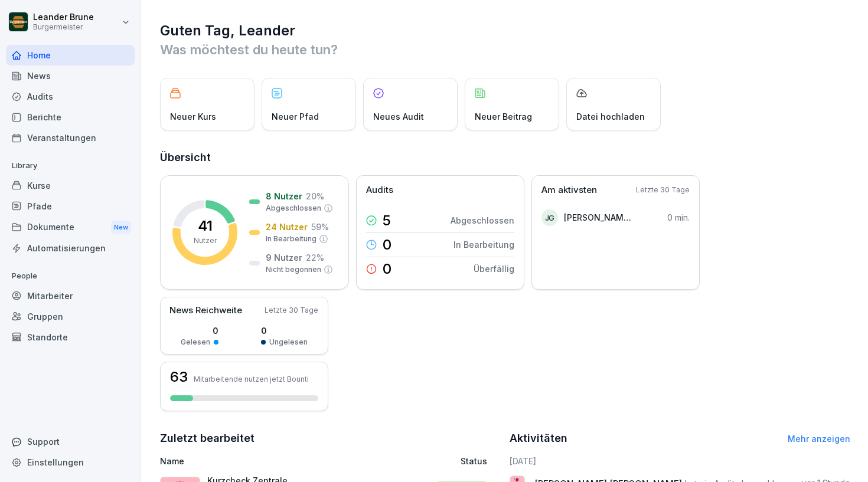 This screenshot has height=482, width=868. I want to click on p: 0 min., so click(678, 217).